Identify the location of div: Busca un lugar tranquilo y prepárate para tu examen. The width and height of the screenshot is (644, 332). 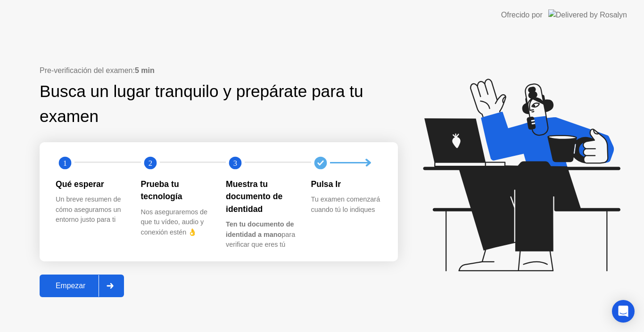
(205, 104).